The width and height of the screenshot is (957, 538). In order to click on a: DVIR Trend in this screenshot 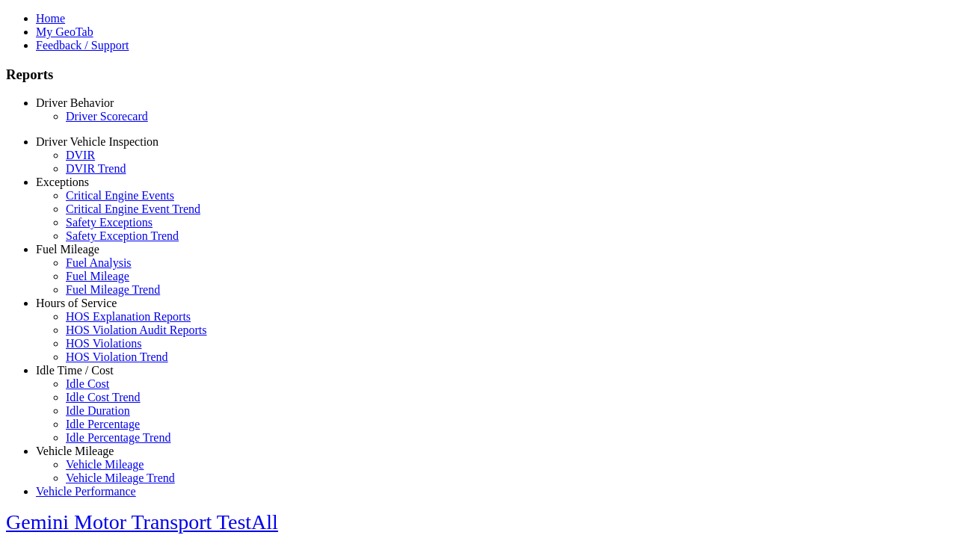, I will do `click(96, 168)`.